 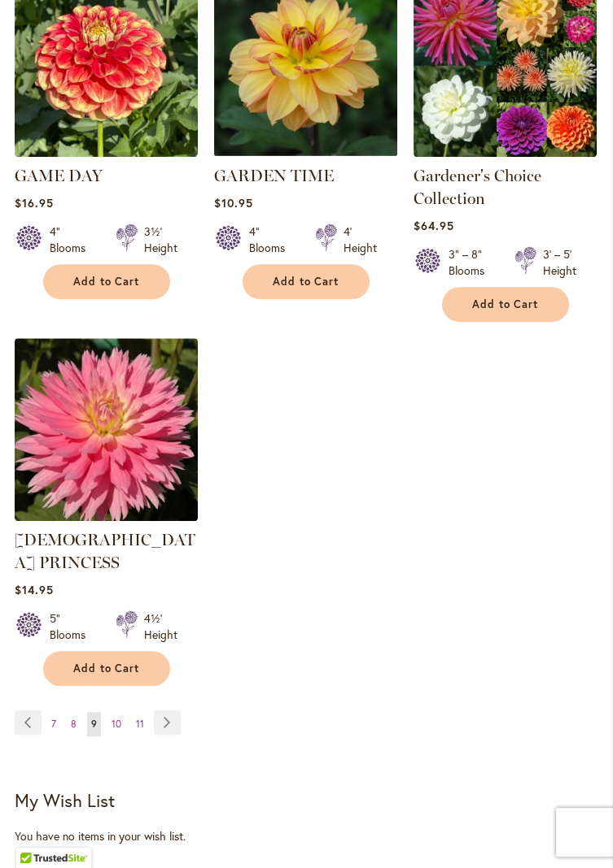 What do you see at coordinates (140, 724) in the screenshot?
I see `a: 11` at bounding box center [140, 724].